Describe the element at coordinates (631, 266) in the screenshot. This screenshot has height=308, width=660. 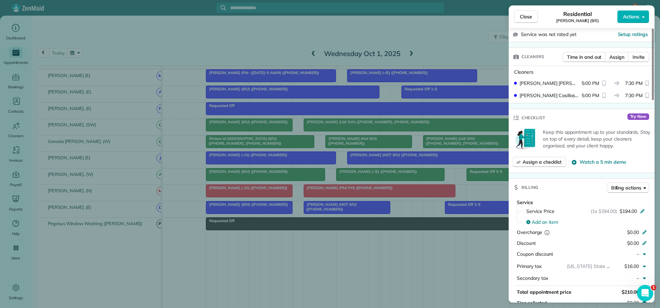
I see `span: $16.00` at that location.